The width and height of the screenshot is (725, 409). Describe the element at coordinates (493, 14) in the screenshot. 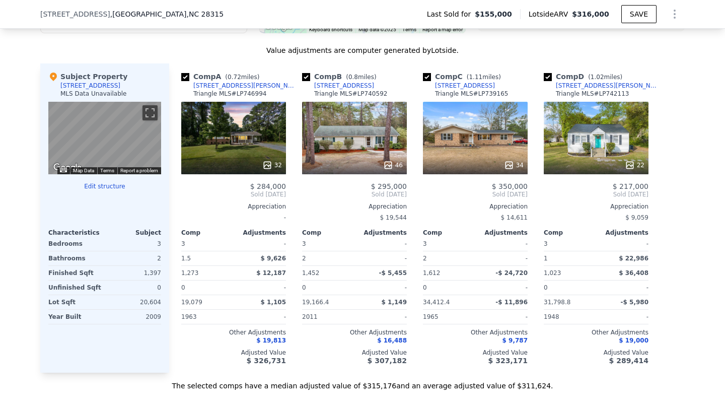

I see `span: $155,000` at that location.